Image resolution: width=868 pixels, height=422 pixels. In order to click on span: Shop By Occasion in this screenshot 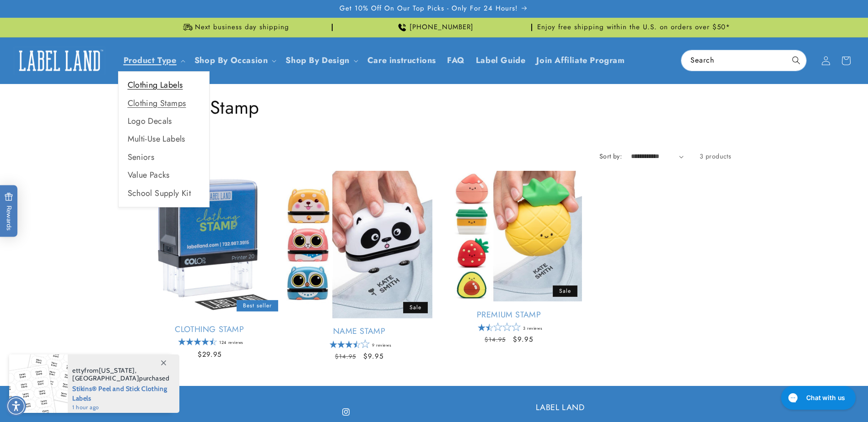, I will do `click(231, 60)`.